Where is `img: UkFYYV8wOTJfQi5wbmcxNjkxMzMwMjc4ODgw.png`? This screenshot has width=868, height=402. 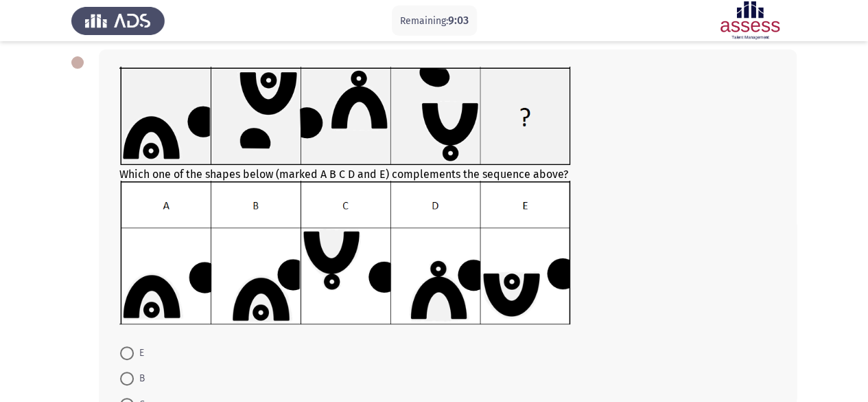
img: UkFYYV8wOTJfQi5wbmcxNjkxMzMwMjc4ODgw.png is located at coordinates (345, 252).